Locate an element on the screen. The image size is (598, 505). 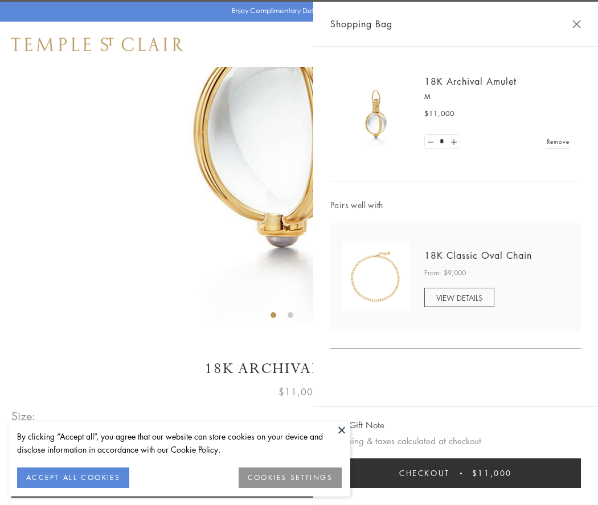
button: Add Gift Note is located at coordinates (357, 425).